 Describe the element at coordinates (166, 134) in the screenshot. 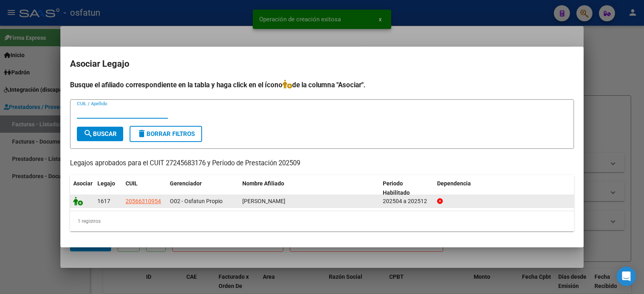

I see `span: Borrar Filtros` at that location.